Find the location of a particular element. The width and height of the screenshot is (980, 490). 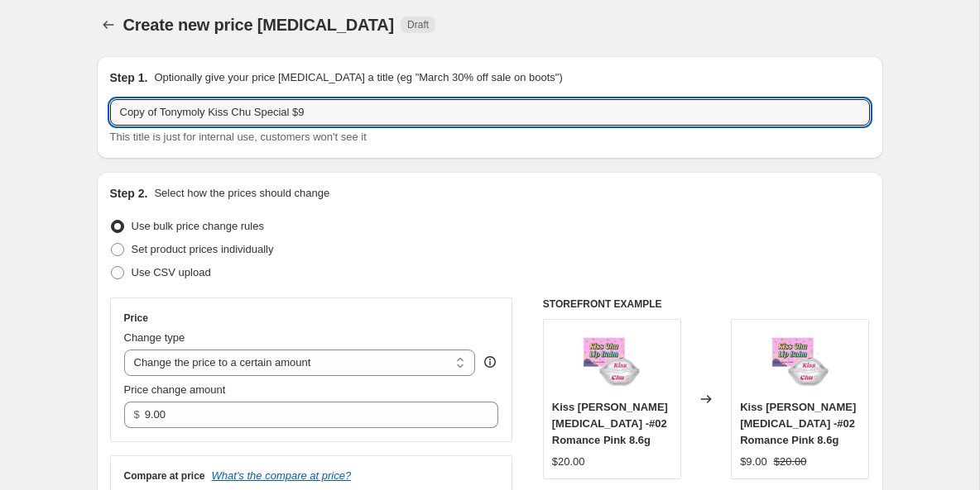

div: help is located at coordinates (490, 362).